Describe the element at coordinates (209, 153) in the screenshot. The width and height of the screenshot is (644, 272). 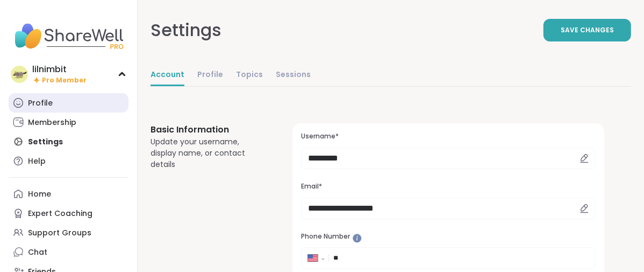
I see `div: Update your username, display name, or contact details` at that location.